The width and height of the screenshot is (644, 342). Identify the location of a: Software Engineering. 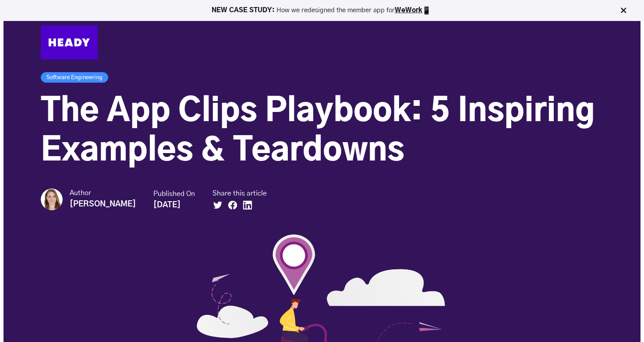
(74, 78).